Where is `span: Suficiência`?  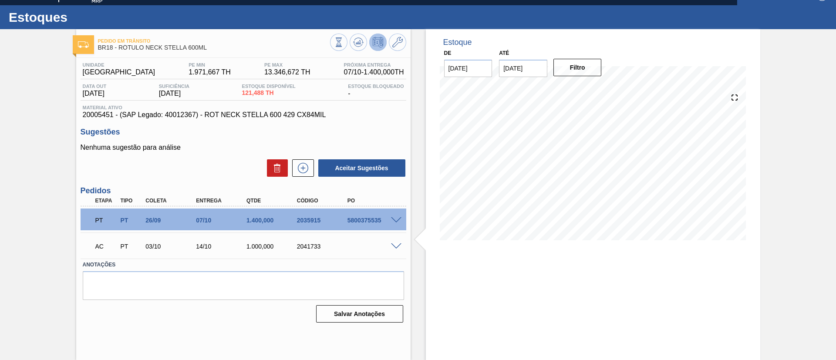
span: Suficiência is located at coordinates (174, 86).